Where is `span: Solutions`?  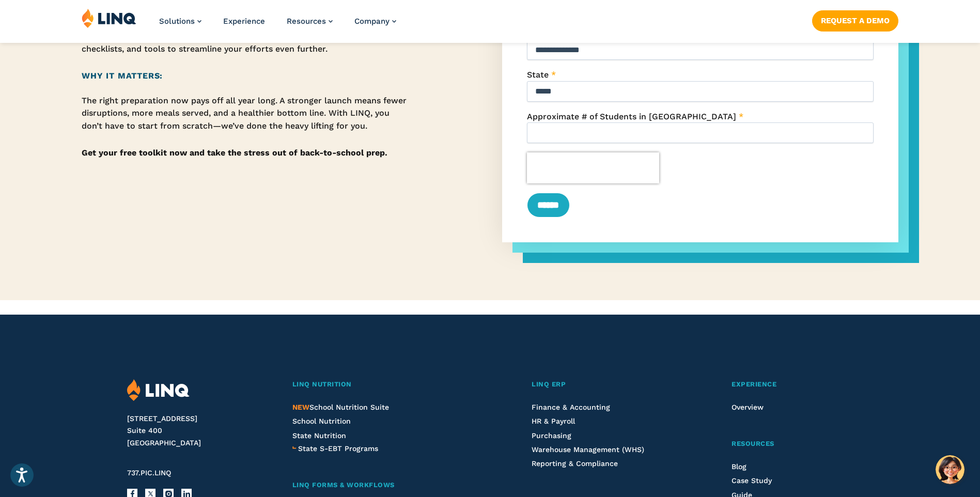 span: Solutions is located at coordinates (177, 21).